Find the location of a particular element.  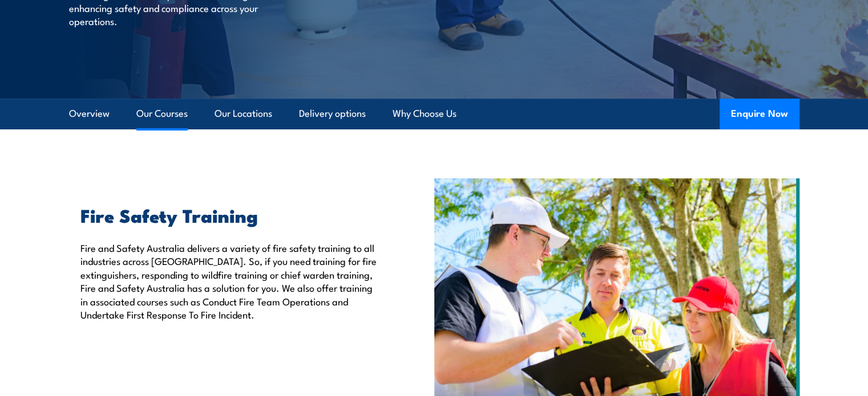

p: Fire and Safety Australia delivers a variety of fire safety training to all industries across [GE... is located at coordinates (231, 281).